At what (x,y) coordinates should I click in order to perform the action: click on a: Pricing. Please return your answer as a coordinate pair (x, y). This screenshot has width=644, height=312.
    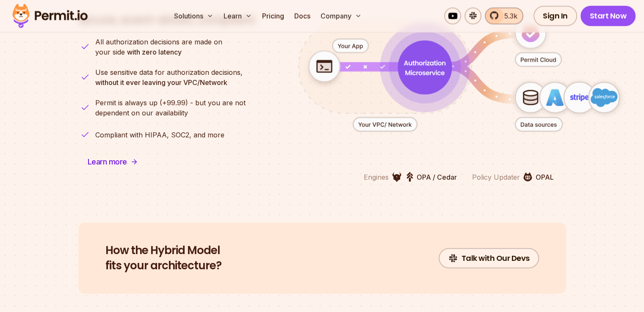
    Looking at the image, I should click on (273, 16).